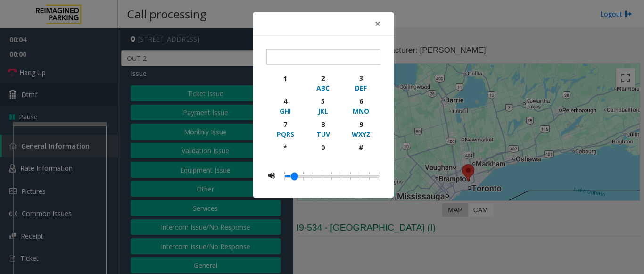  I want to click on li: 0.5, so click(376, 176).